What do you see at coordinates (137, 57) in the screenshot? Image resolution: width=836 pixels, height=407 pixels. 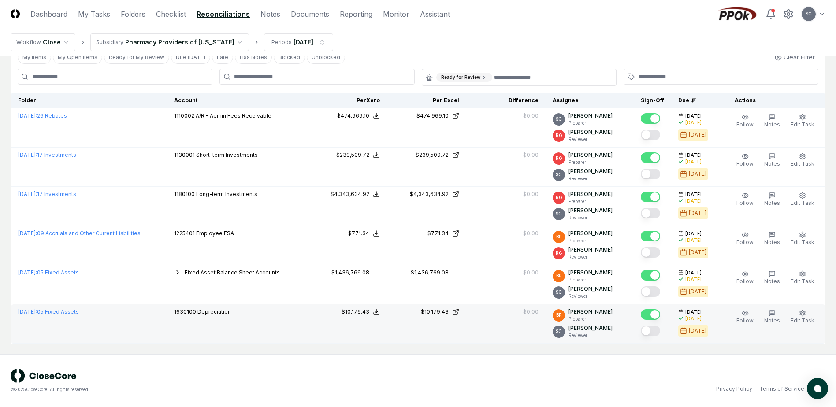 I see `button: Ready for My Review` at bounding box center [137, 57].